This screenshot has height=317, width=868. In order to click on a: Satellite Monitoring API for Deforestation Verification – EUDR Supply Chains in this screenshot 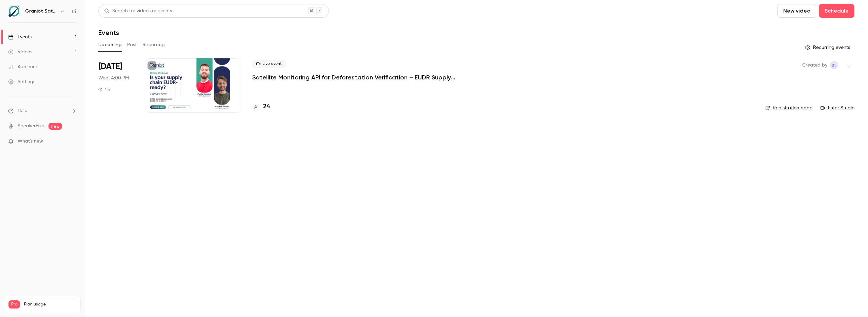, I will do `click(354, 77)`.